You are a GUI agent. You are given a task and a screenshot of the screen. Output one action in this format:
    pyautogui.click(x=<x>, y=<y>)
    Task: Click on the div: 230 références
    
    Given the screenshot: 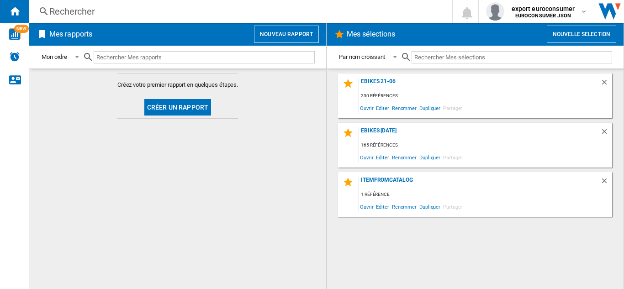 What is the action you would take?
    pyautogui.click(x=485, y=96)
    